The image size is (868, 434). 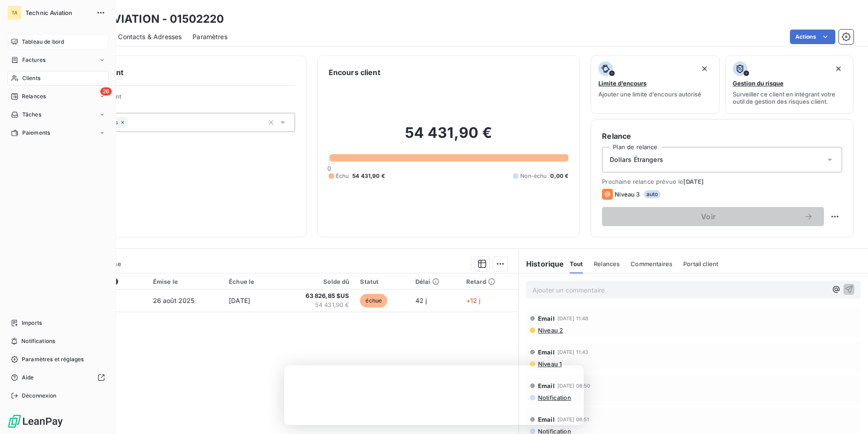 I want to click on span: Échu, so click(x=343, y=176).